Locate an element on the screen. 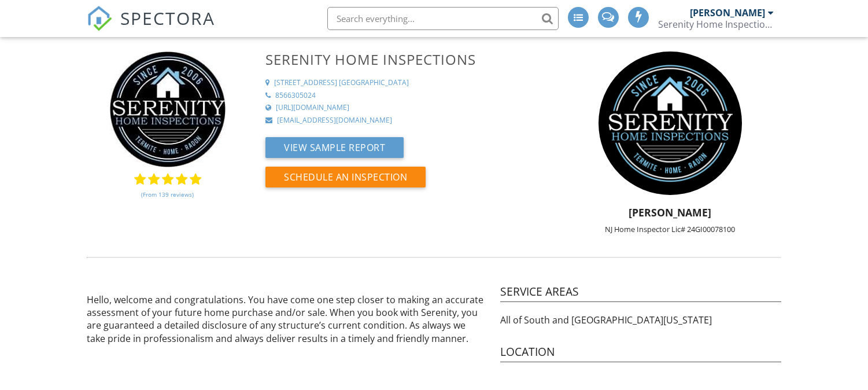 The height and width of the screenshot is (390, 868). h3: Serenity Home Inspections is located at coordinates (405, 59).